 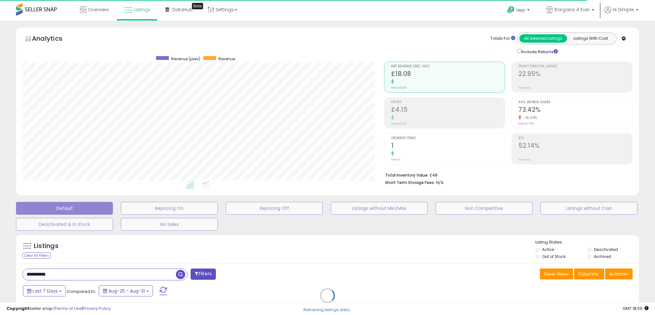 What do you see at coordinates (589, 208) in the screenshot?
I see `button: Listings without Cost` at bounding box center [589, 208].